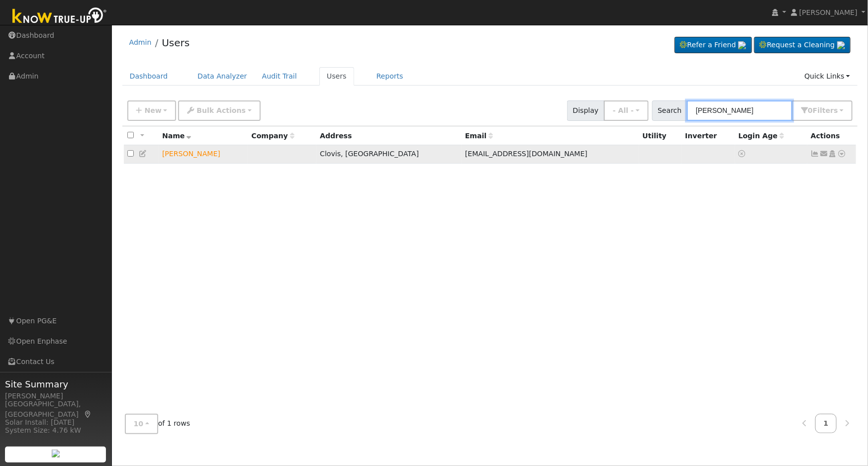 The image size is (868, 466). Describe the element at coordinates (218, 110) in the screenshot. I see `button: Bulk Actions` at that location.